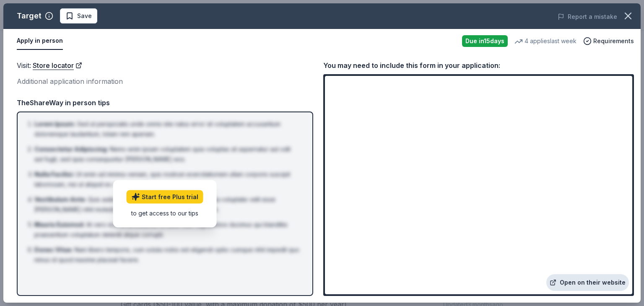 The height and width of the screenshot is (306, 644). What do you see at coordinates (484, 41) in the screenshot?
I see `div: Due in 15 days` at bounding box center [484, 41].